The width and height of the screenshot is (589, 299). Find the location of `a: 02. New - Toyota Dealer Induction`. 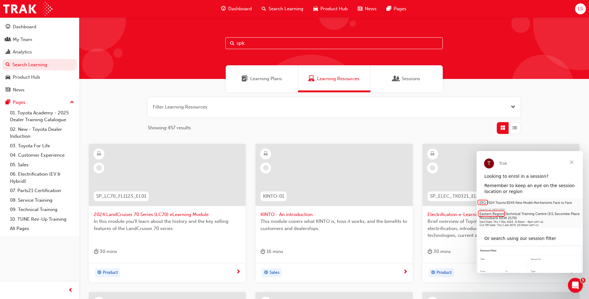

a: 02. New - Toyota Dealer Induction is located at coordinates (42, 133).